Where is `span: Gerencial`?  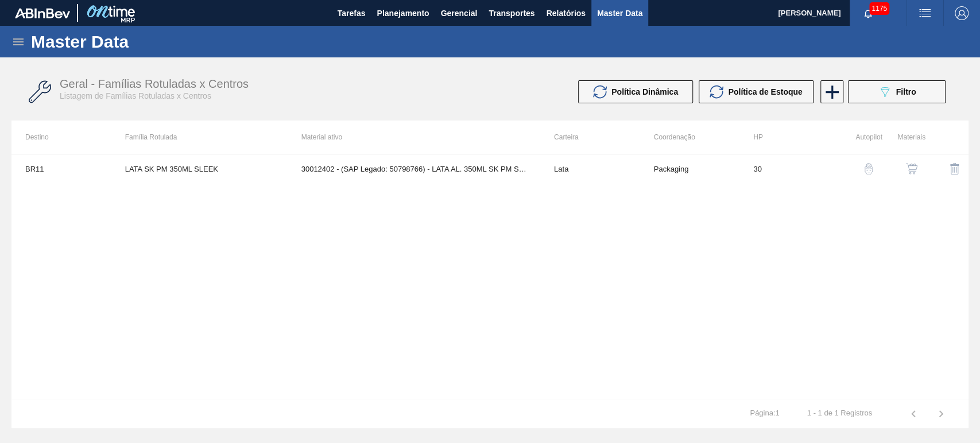 span: Gerencial is located at coordinates (459, 13).